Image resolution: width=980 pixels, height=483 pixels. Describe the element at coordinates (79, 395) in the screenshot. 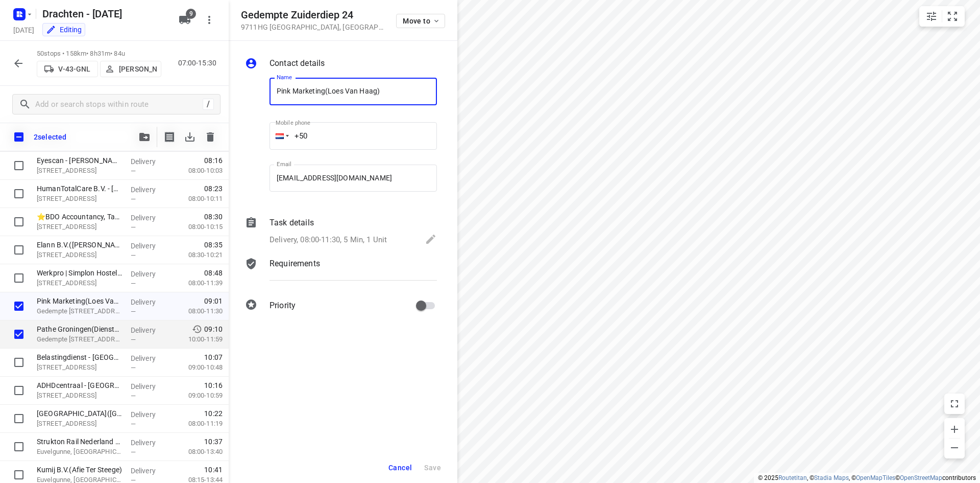

I see `p: Stationsweg 3 C, Groningen` at that location.